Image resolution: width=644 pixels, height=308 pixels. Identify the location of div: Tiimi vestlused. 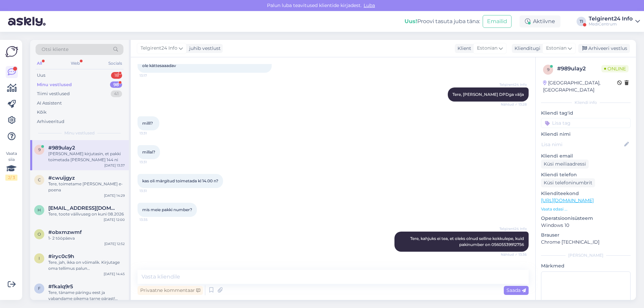
(53, 94).